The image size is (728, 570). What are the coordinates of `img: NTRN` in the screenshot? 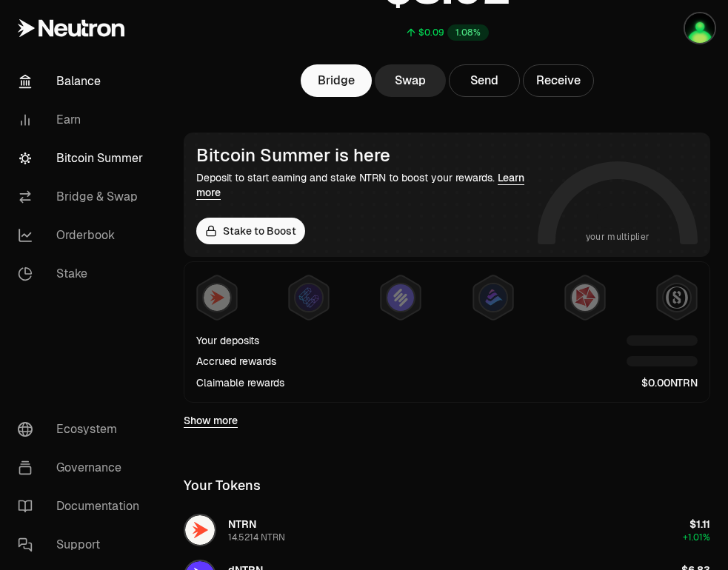 It's located at (217, 298).